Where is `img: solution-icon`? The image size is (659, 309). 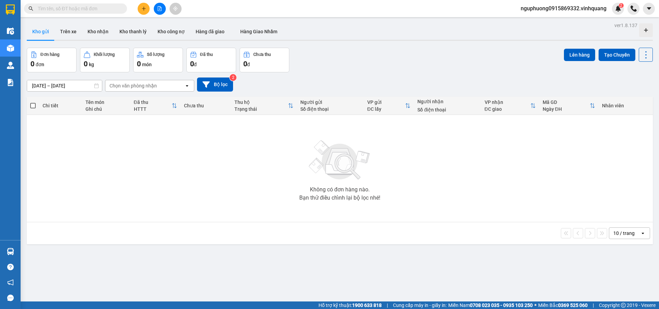
img: solution-icon is located at coordinates (10, 82).